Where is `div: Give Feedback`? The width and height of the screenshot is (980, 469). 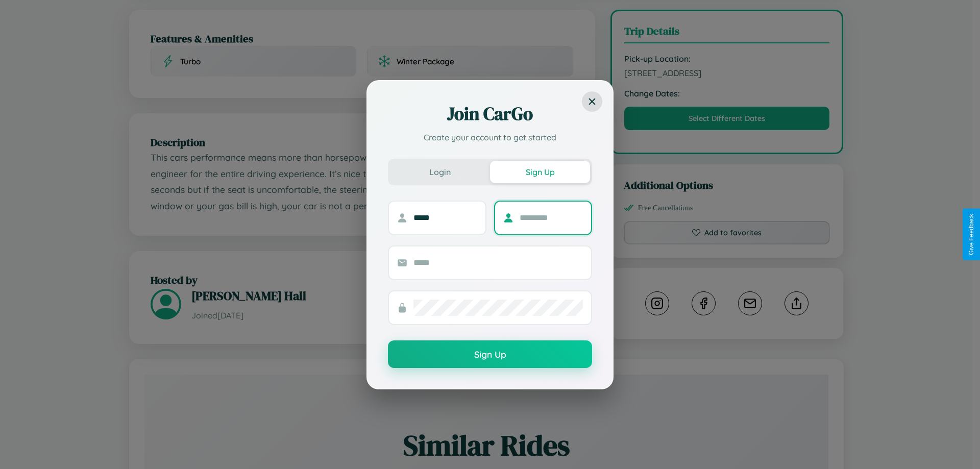 div: Give Feedback is located at coordinates (971, 234).